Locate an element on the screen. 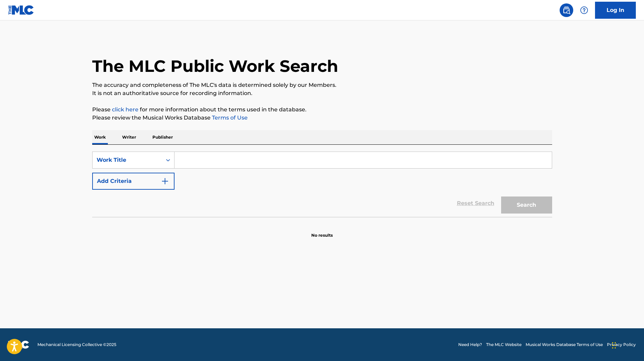 This screenshot has height=361, width=644. a: Musical Works Database Terms of Use is located at coordinates (564, 344).